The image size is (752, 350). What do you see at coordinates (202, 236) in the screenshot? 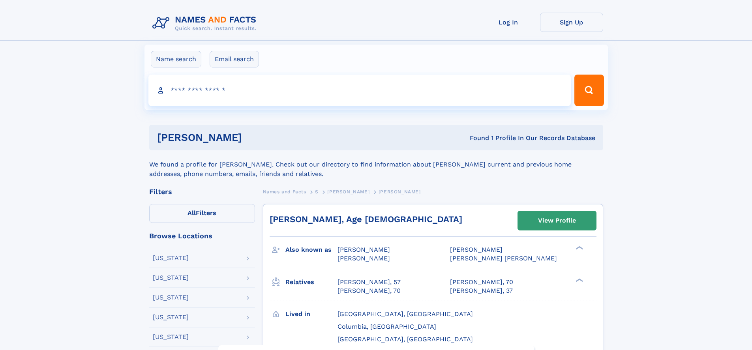
I see `div: Browse Locations` at bounding box center [202, 236].